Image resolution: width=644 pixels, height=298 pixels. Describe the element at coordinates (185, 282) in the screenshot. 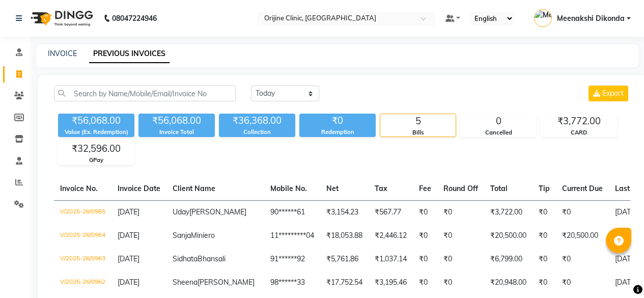

I see `span: Sheena` at that location.